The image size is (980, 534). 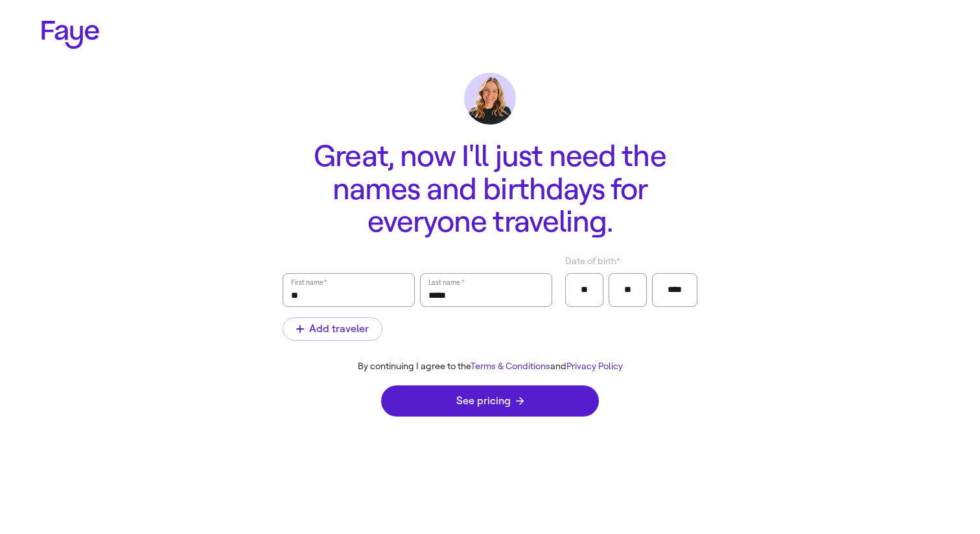 What do you see at coordinates (490, 401) in the screenshot?
I see `button: See pricing` at bounding box center [490, 401].